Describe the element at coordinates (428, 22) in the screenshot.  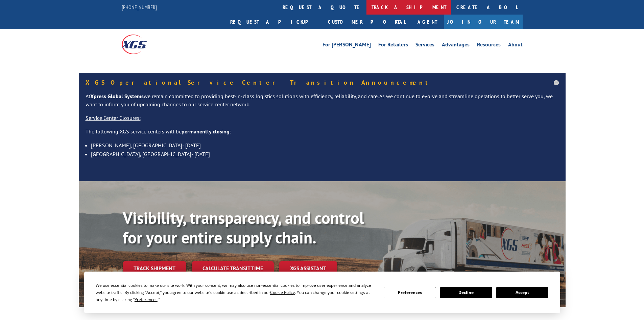
I see `a: Agent` at that location.